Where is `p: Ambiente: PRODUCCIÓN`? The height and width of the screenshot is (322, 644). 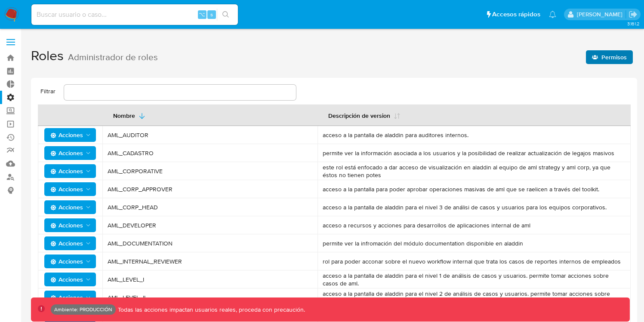 p: Ambiente: PRODUCCIÓN is located at coordinates (83, 310).